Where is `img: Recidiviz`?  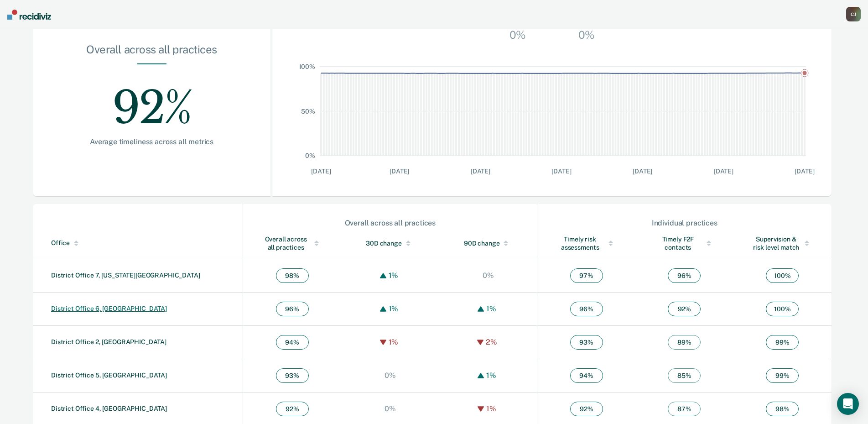
img: Recidiviz is located at coordinates (30, 15).